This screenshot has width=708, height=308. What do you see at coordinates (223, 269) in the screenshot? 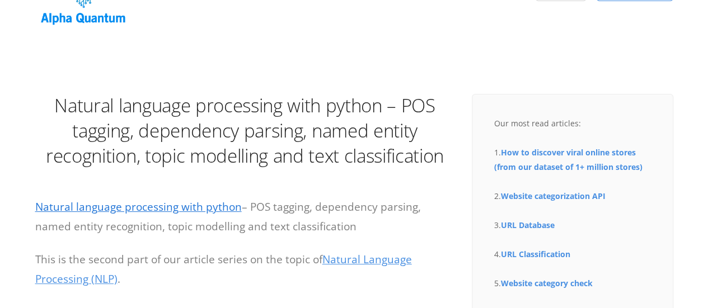
I see `a: Natural Language Processing (NLP)` at bounding box center [223, 269].